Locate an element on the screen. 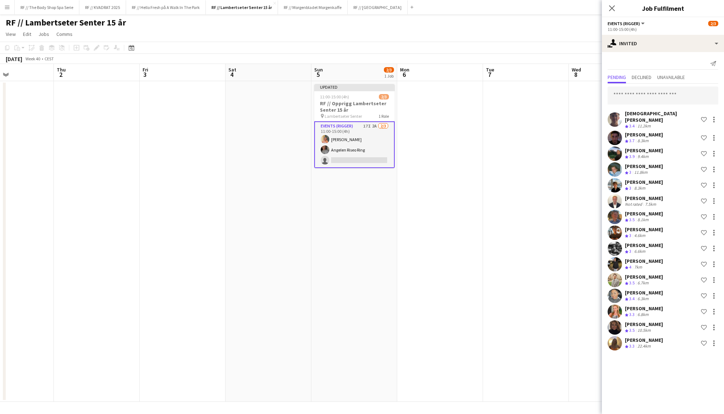 This screenshot has width=724, height=414. button: RF // Hello Fresh på A Walk In The Park is located at coordinates (166, 7).